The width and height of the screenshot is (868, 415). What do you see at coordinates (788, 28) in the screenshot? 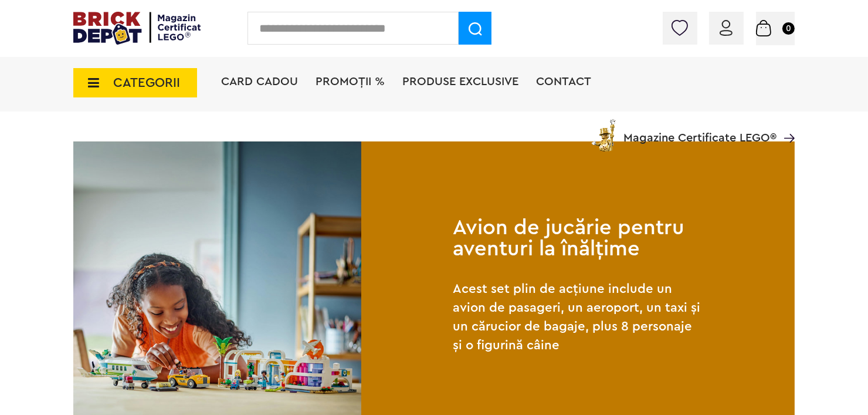
I see `small: 0` at bounding box center [788, 28].